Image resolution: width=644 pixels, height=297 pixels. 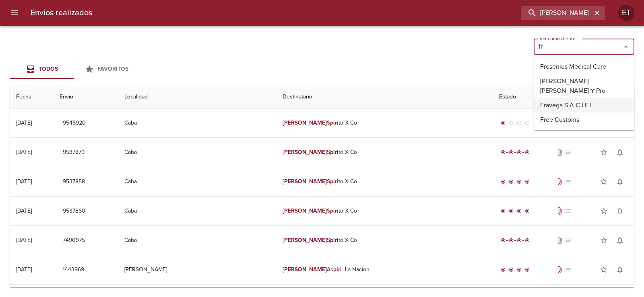 What do you see at coordinates (74, 69) in the screenshot?
I see `div: Tabs Envios` at bounding box center [74, 69].